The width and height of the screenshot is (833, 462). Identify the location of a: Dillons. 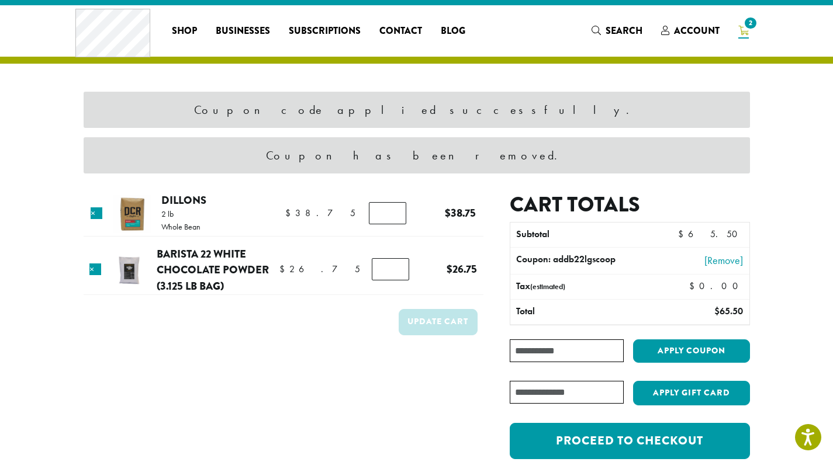
(184, 200).